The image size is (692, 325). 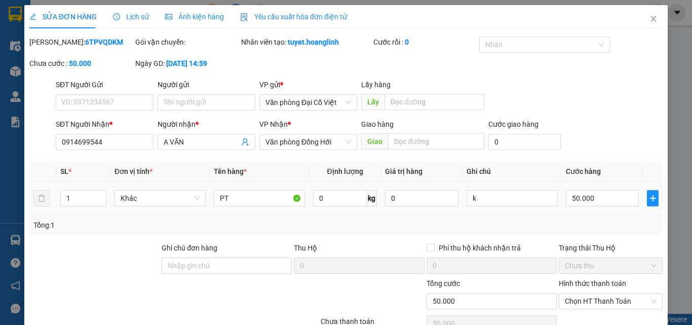 I want to click on b: 0, so click(x=407, y=42).